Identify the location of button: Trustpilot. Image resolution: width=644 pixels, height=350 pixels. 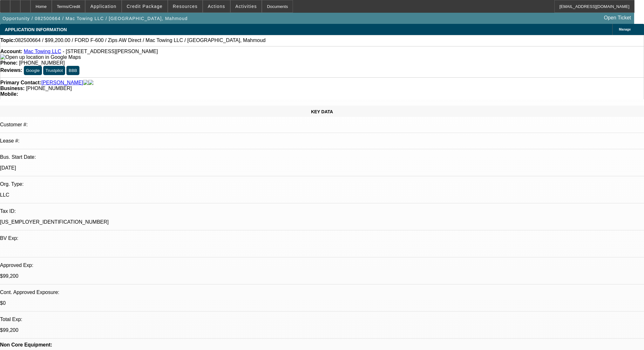
(54, 70).